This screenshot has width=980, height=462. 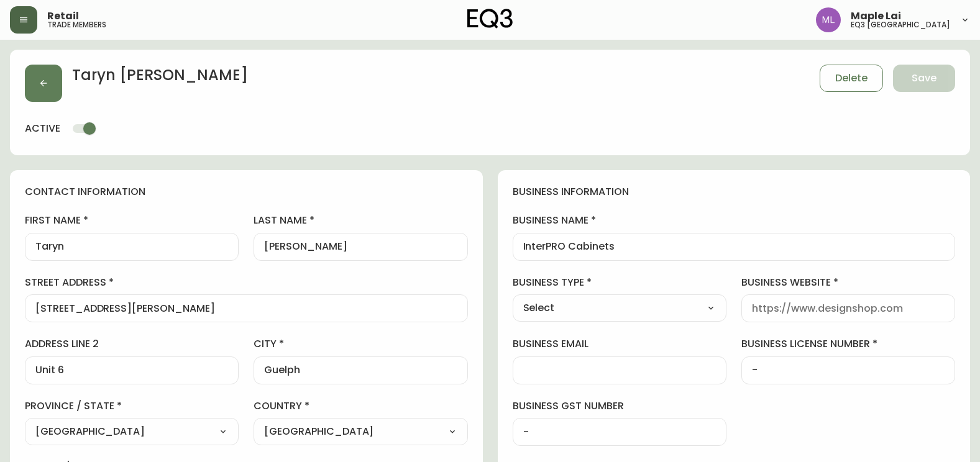 What do you see at coordinates (42, 128) in the screenshot?
I see `h4: active` at bounding box center [42, 128].